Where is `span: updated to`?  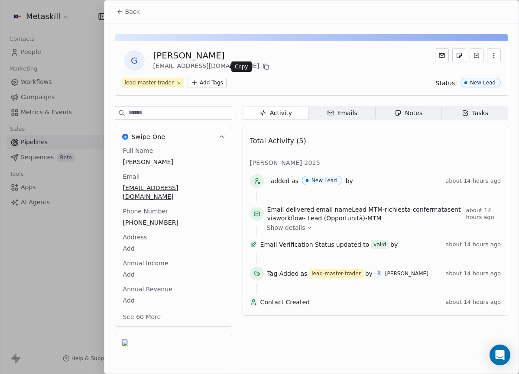 span: updated to is located at coordinates (353, 245).